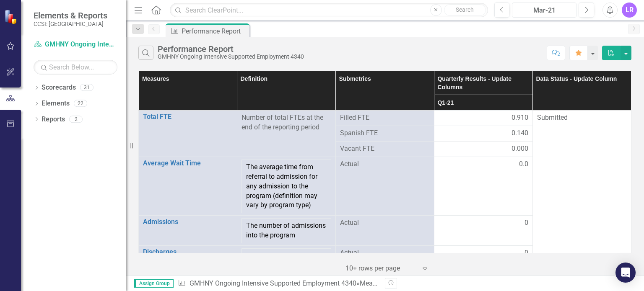  Describe the element at coordinates (544, 11) in the screenshot. I see `div: Mar-21` at that location.